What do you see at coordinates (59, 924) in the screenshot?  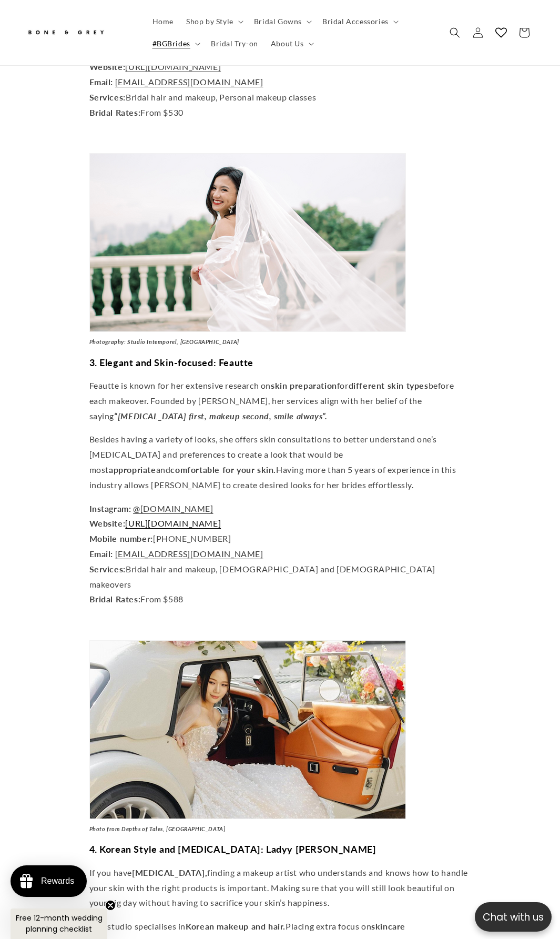 I see `div: Free 12-month wedding planning checklistClose teaser` at bounding box center [59, 924].